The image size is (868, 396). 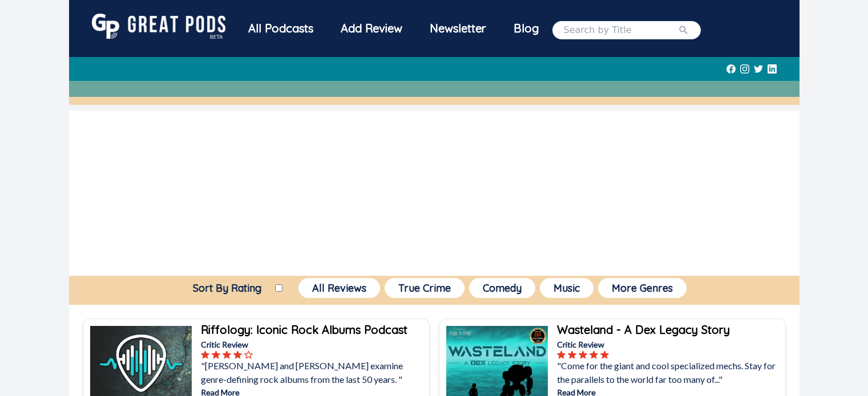 I want to click on button: True Crime, so click(x=424, y=288).